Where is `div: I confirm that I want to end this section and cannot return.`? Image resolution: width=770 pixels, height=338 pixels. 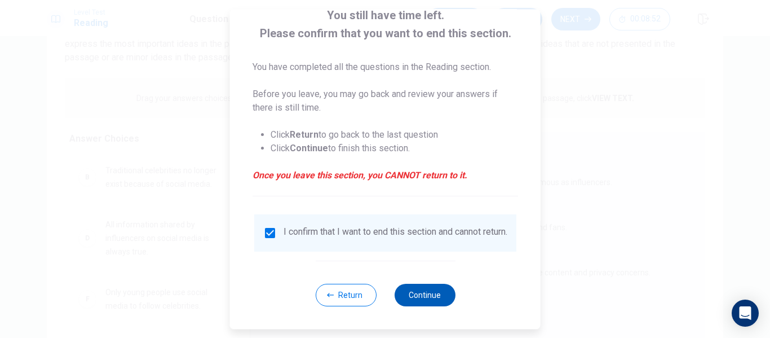
div: I confirm that I want to end this section and cannot return. is located at coordinates (395, 233).